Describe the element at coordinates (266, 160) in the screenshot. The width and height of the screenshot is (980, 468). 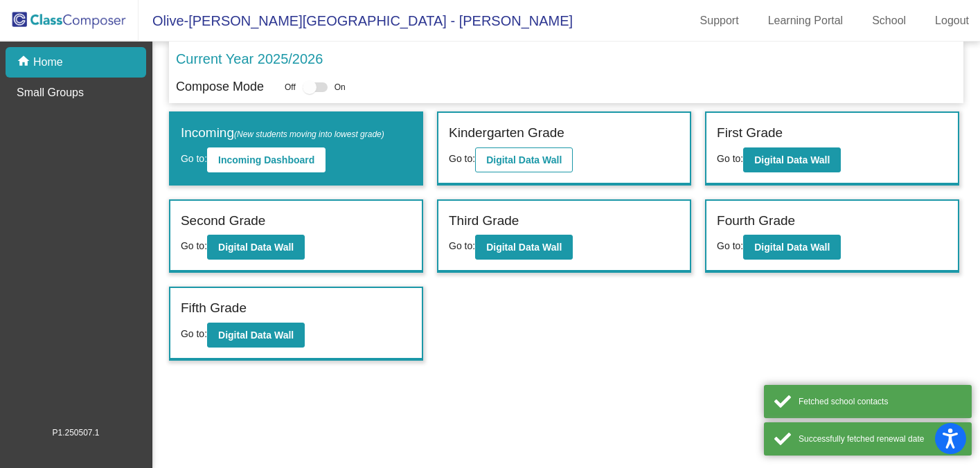
I see `button: Incoming Dashboard` at that location.